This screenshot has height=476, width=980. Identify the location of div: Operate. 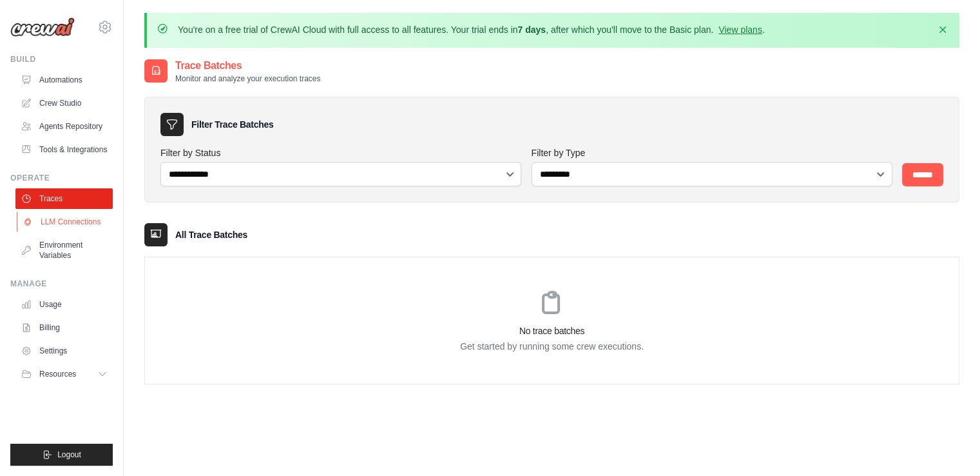
(61, 178).